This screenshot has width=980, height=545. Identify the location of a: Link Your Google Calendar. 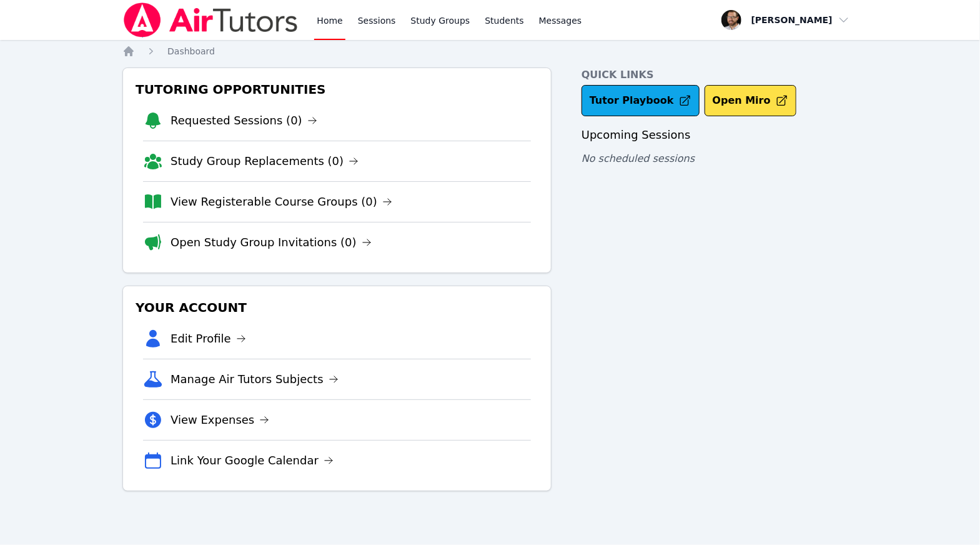
(252, 461).